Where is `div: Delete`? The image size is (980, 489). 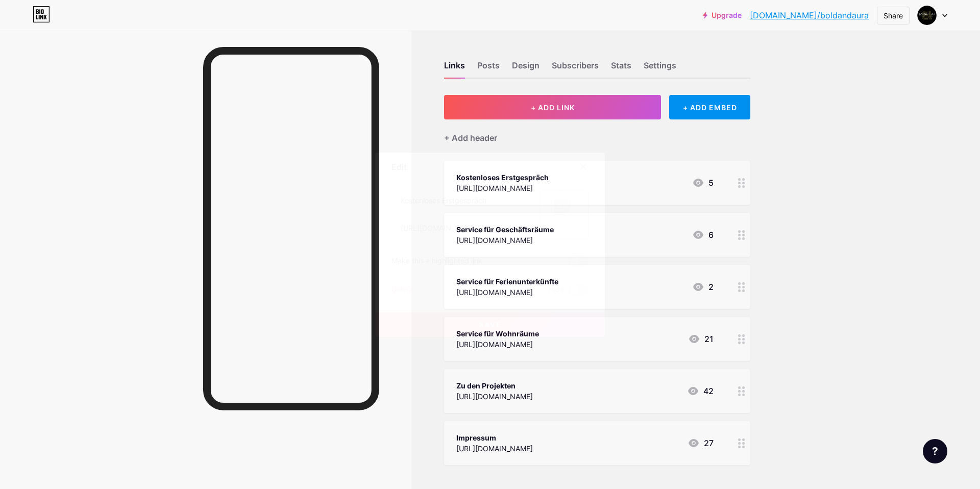
div: Delete is located at coordinates (402, 290).